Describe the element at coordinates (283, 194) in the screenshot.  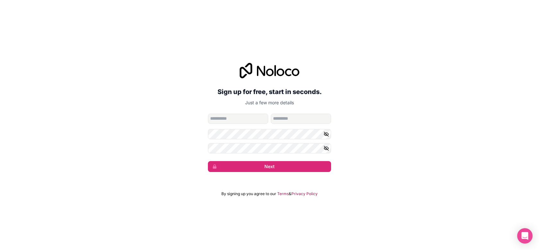
I see `a: Terms` at that location.